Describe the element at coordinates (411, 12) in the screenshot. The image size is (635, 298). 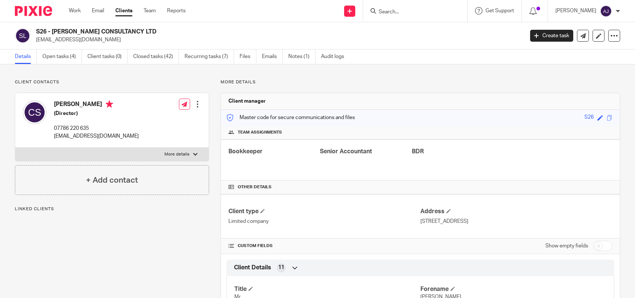
I see `input: Search` at that location.